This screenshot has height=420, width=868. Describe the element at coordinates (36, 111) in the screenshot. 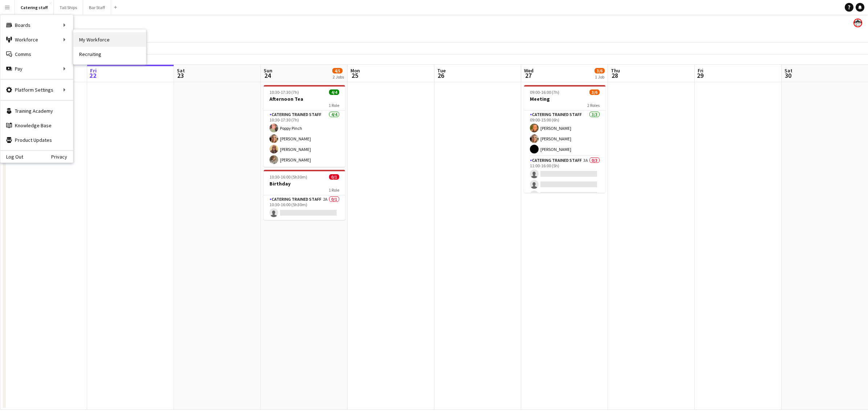

I see `a: Training Academy` at that location.